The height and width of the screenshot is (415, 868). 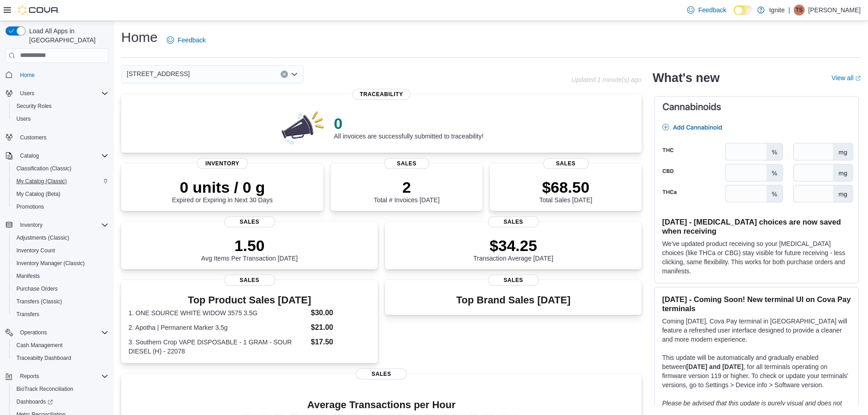 What do you see at coordinates (33, 138) in the screenshot?
I see `a: Customers` at bounding box center [33, 138].